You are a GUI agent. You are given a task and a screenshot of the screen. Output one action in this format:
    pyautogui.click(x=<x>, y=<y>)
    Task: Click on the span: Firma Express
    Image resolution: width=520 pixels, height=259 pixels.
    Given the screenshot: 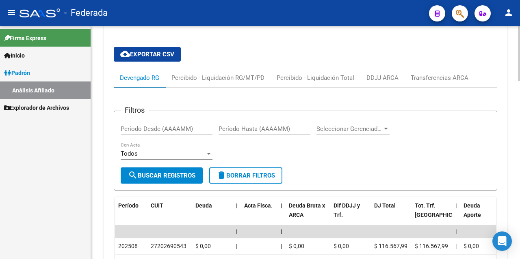 What is the action you would take?
    pyautogui.click(x=25, y=38)
    